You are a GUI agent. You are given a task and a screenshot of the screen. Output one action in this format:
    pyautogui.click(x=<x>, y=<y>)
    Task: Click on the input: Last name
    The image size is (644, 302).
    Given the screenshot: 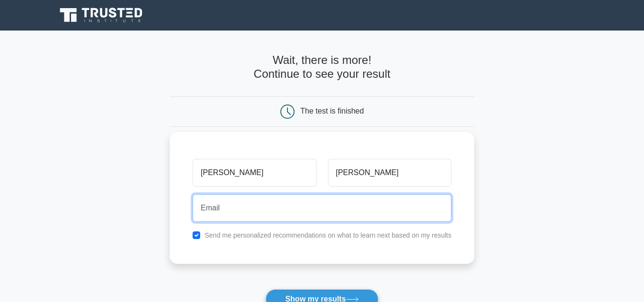 What is the action you would take?
    pyautogui.click(x=390, y=173)
    